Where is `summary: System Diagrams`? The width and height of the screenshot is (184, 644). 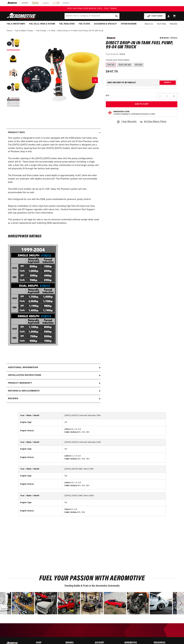
summary: System Diagrams is located at coordinates (129, 24).